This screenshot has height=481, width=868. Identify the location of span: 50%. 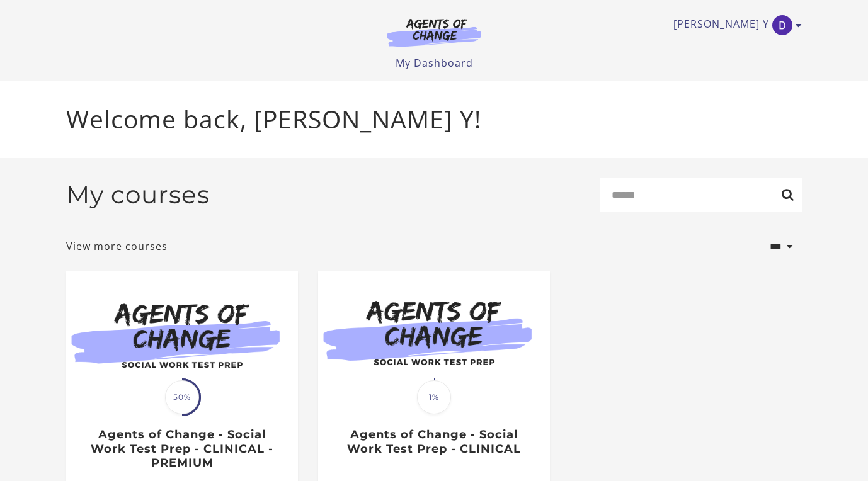
(182, 397).